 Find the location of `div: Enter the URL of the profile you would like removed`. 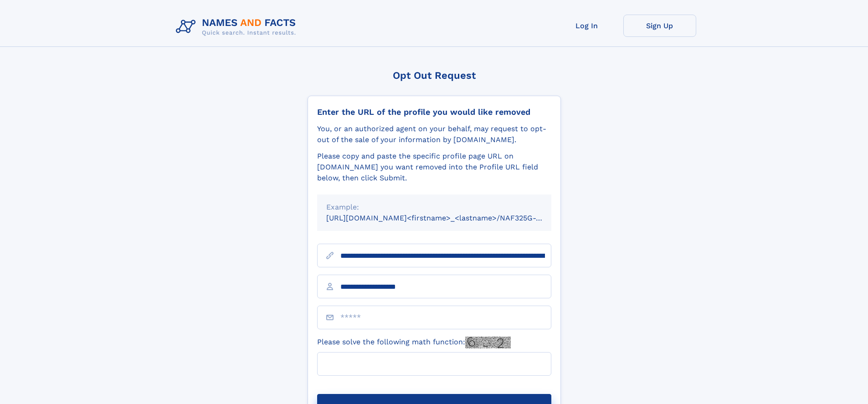

div: Enter the URL of the profile you would like removed is located at coordinates (434, 112).